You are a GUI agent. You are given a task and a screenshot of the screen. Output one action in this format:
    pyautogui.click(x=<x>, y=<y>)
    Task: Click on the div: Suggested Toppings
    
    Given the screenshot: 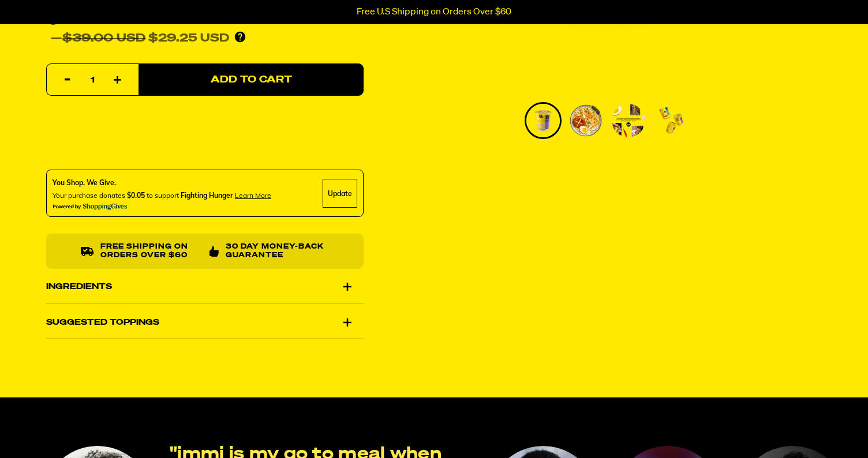 What is the action you would take?
    pyautogui.click(x=205, y=323)
    